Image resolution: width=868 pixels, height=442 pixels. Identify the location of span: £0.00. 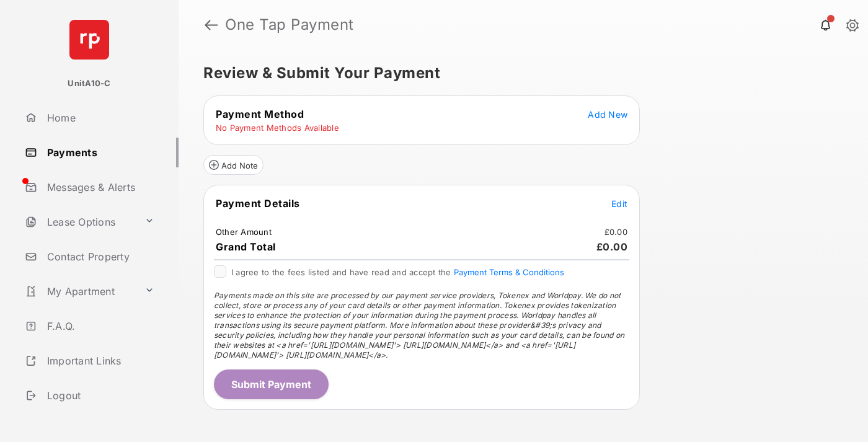
(612, 247).